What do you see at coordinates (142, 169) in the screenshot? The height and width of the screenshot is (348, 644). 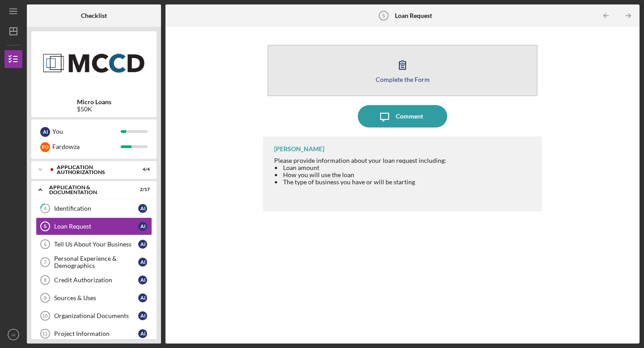 I see `div: 4 / 4` at bounding box center [142, 169].